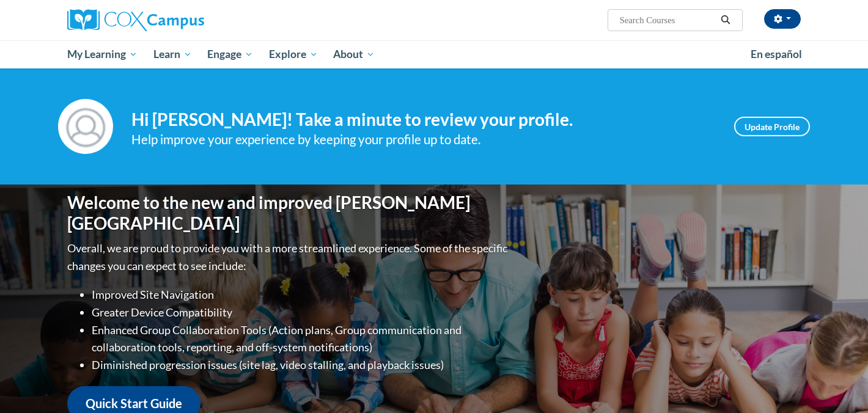 This screenshot has width=868, height=413. Describe the element at coordinates (772, 127) in the screenshot. I see `a: Update Profile` at that location.